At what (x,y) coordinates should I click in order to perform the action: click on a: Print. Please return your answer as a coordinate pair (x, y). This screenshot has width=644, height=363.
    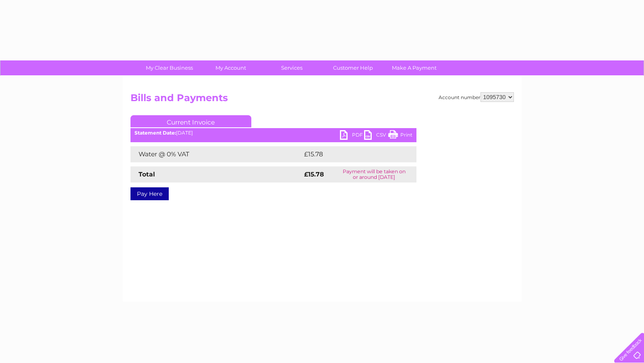
    Looking at the image, I should click on (400, 136).